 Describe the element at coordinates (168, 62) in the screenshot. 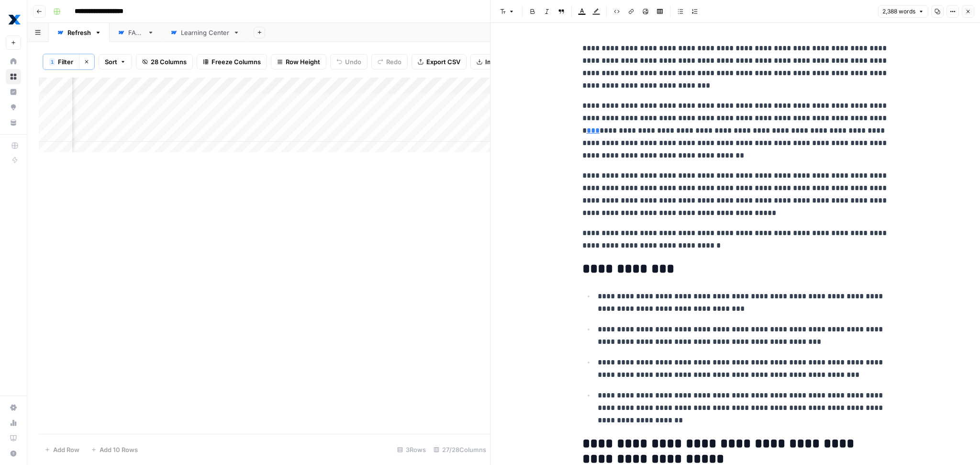

I see `span: 28 Columns` at that location.